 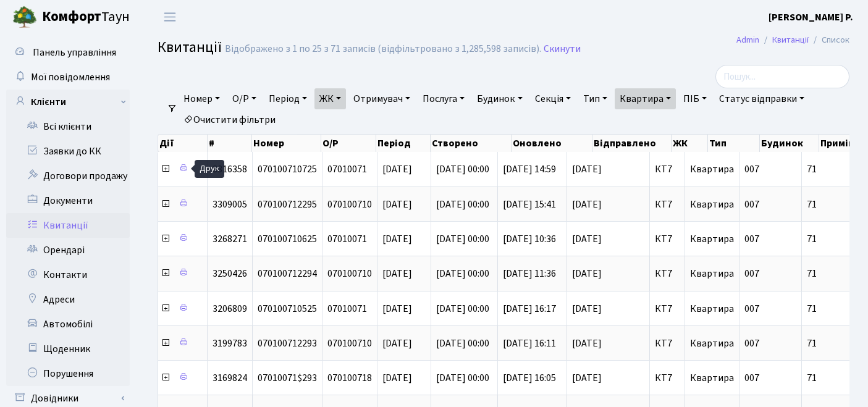 What do you see at coordinates (68, 176) in the screenshot?
I see `a: Договори продажу` at bounding box center [68, 176].